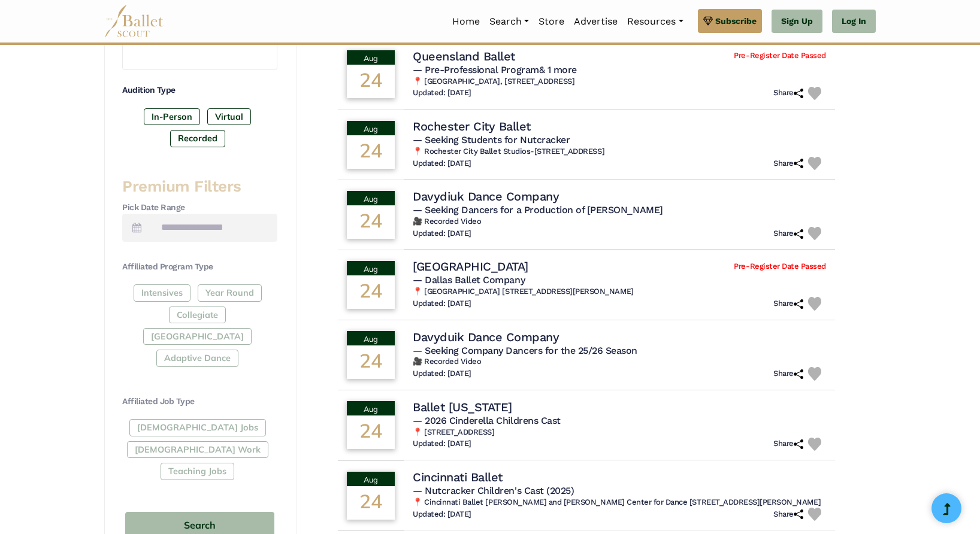 This screenshot has height=534, width=980. I want to click on h4: Pick Date Range, so click(200, 208).